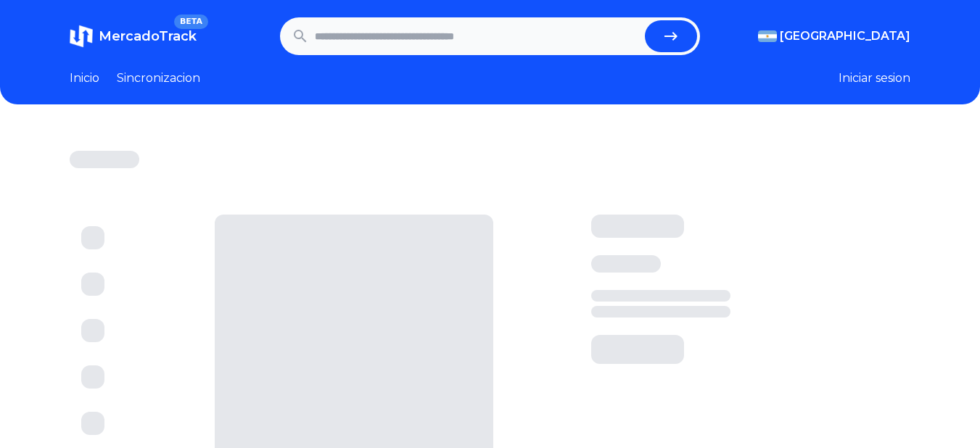 Image resolution: width=980 pixels, height=448 pixels. Describe the element at coordinates (81, 36) in the screenshot. I see `img: MercadoTrack` at that location.